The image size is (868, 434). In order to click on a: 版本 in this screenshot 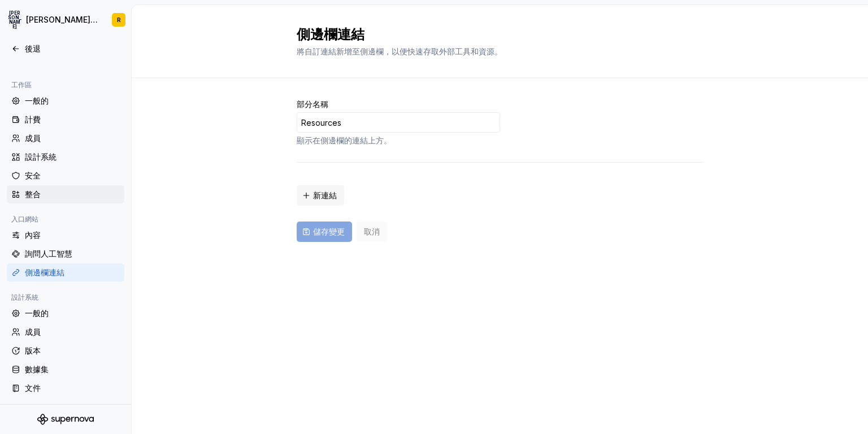, I will do `click(66, 351)`.